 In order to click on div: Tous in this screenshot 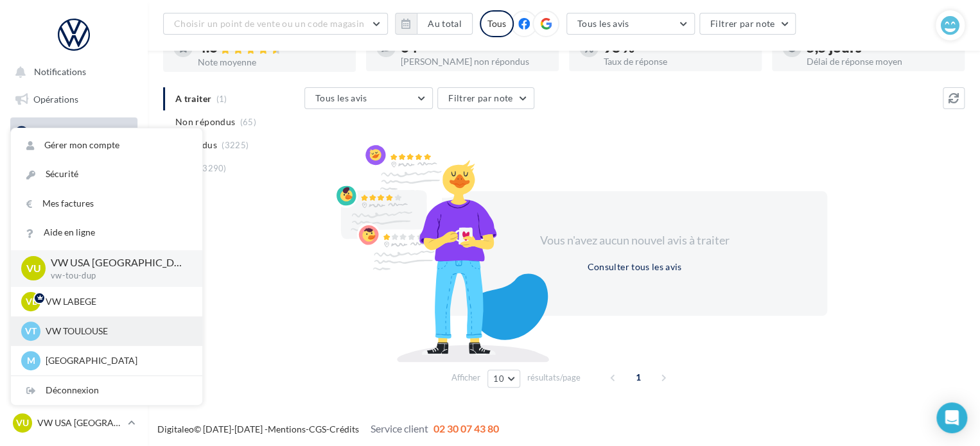, I will do `click(497, 24)`.